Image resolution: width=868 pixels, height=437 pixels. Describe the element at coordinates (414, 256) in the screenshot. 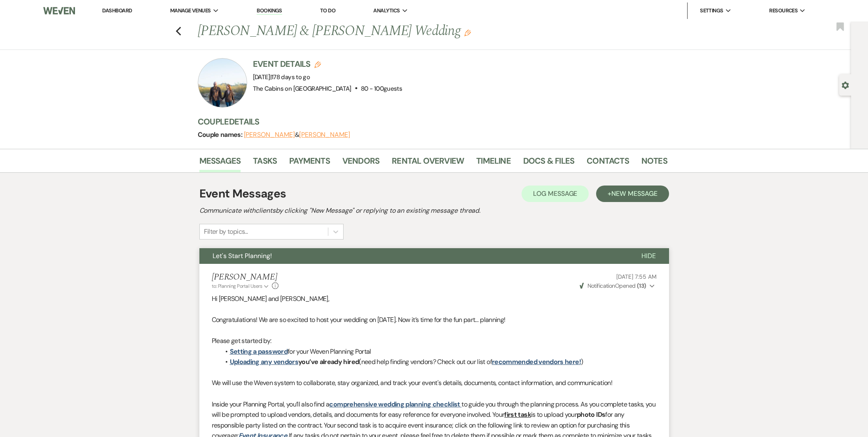

I see `button: Let's Start Planning!` at that location.